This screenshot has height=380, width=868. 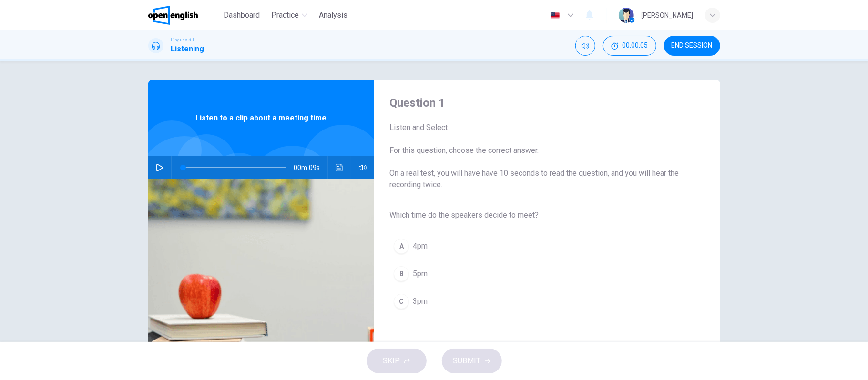 What do you see at coordinates (242, 15) in the screenshot?
I see `span: Dashboard` at bounding box center [242, 15].